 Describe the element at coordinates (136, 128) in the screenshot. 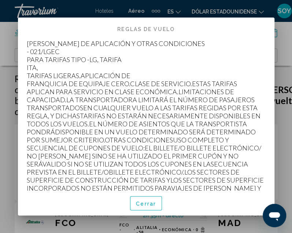

I see `font: EL NÚMERO DE ASIENTOS QUE LA TRANSPORTISTA PONDRÁ` at that location.